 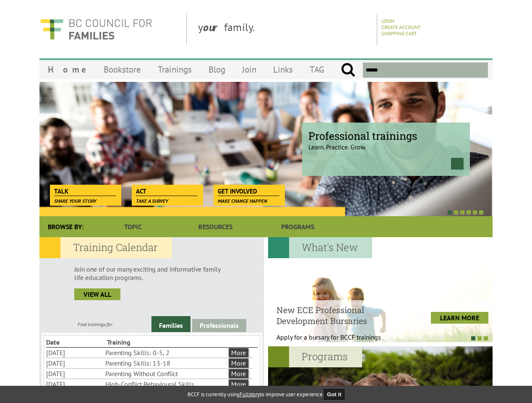 What do you see at coordinates (242, 201) in the screenshot?
I see `span: Make change happen` at bounding box center [242, 201].